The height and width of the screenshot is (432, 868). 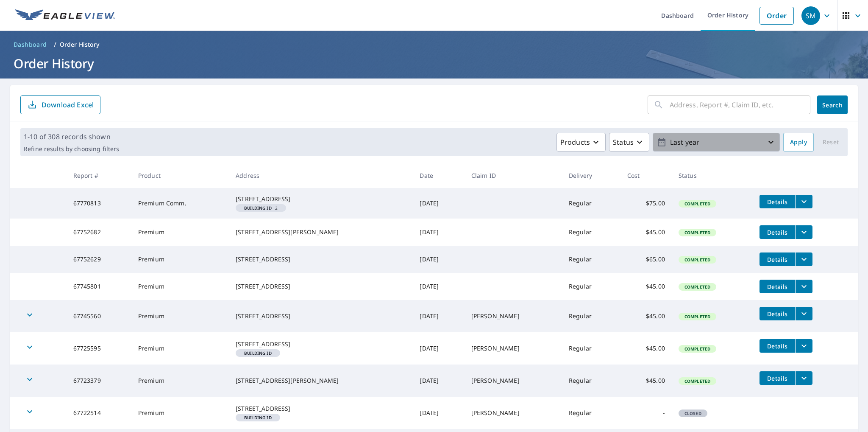 What do you see at coordinates (99, 286) in the screenshot?
I see `td: 67745801` at bounding box center [99, 286].